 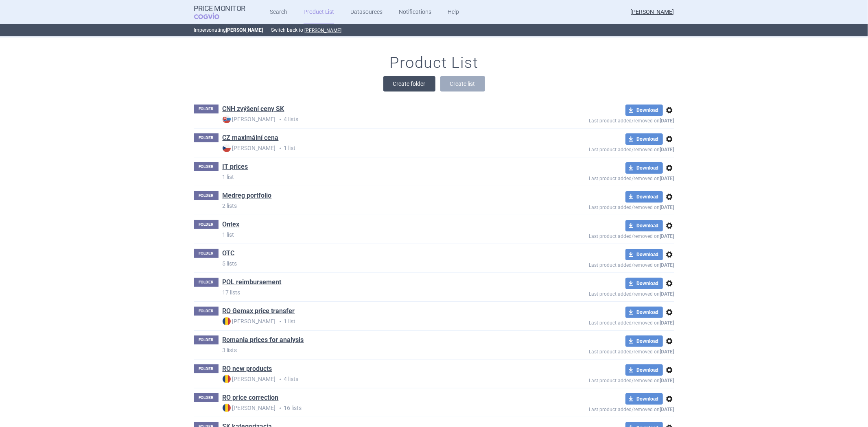 What do you see at coordinates (235, 167) in the screenshot?
I see `a: IT prices` at bounding box center [235, 167].